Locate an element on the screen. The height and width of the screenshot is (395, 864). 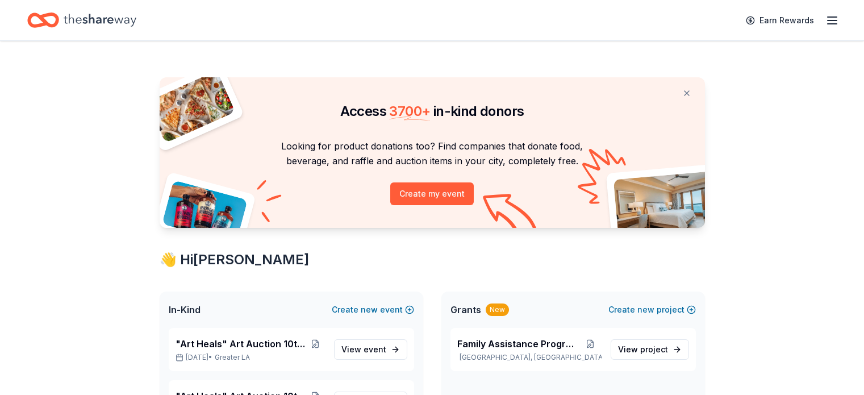
span: event is located at coordinates (375, 349).